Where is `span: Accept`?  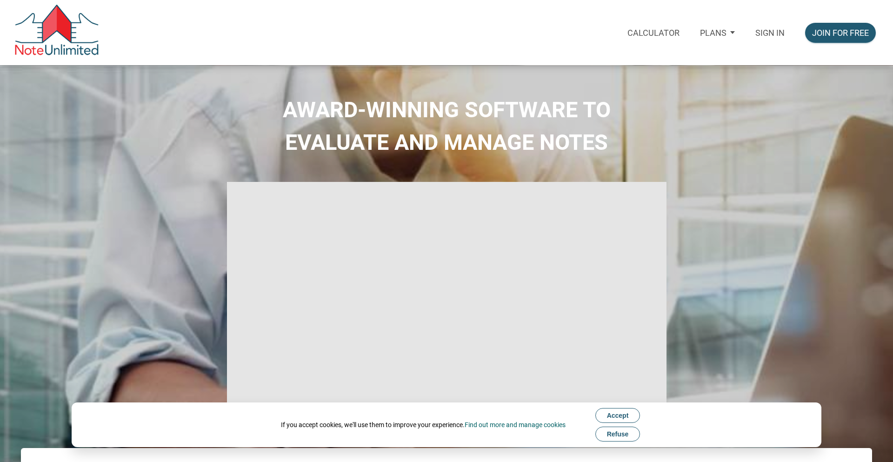 span: Accept is located at coordinates (618, 415).